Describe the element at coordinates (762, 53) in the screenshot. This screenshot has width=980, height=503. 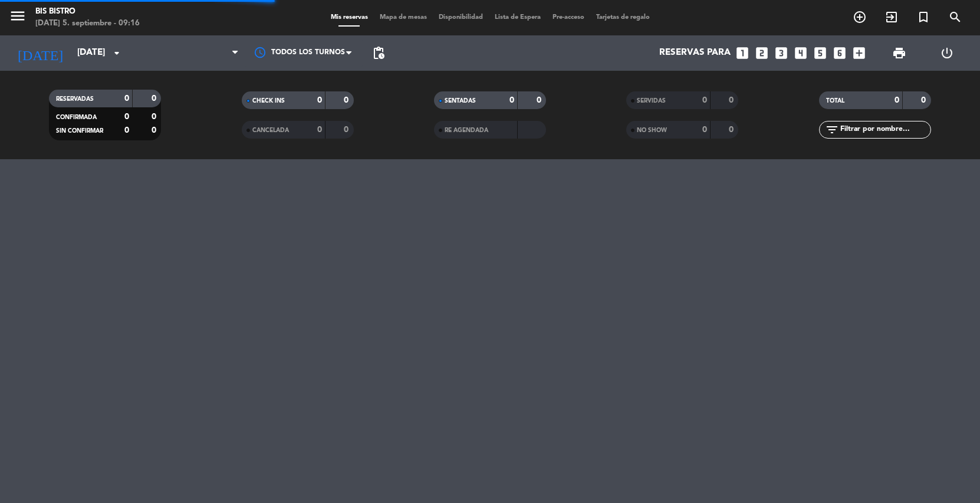
I see `i: looks_two` at that location.